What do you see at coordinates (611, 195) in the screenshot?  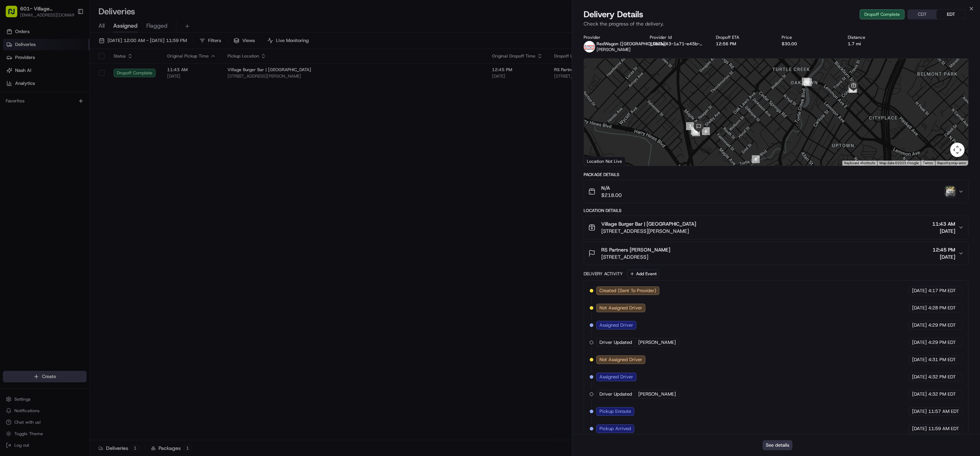 I see `span: $218.00` at bounding box center [611, 195].